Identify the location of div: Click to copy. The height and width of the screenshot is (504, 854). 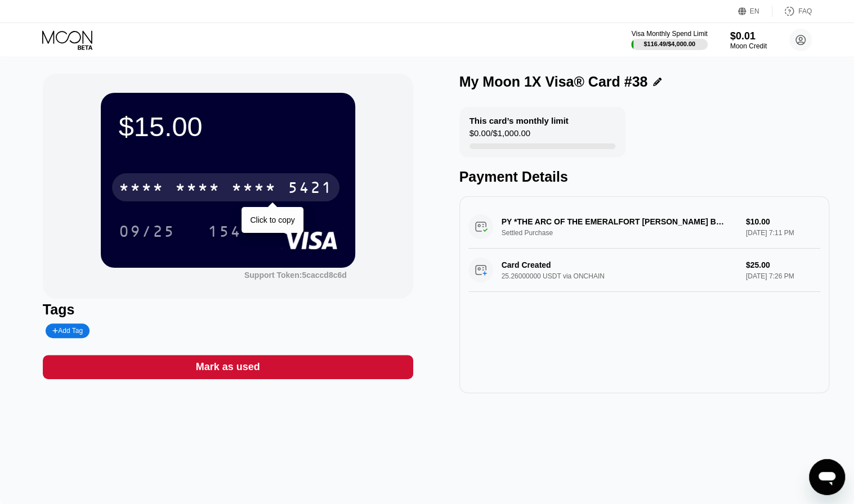
(272, 220).